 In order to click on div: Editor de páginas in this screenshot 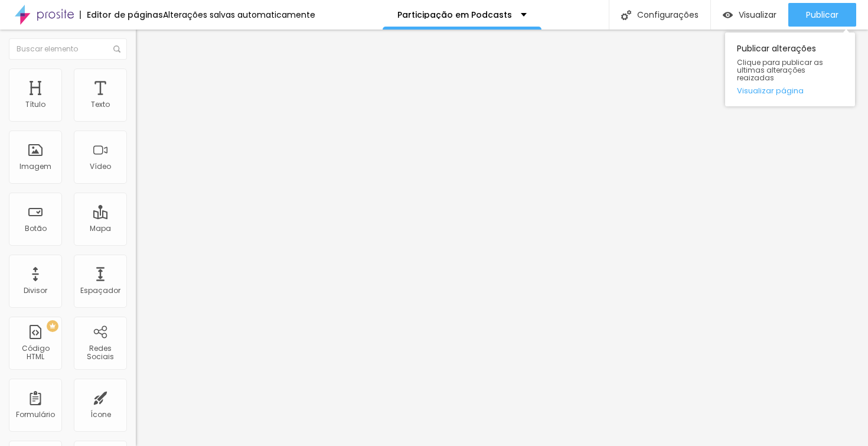, I will do `click(121, 15)`.